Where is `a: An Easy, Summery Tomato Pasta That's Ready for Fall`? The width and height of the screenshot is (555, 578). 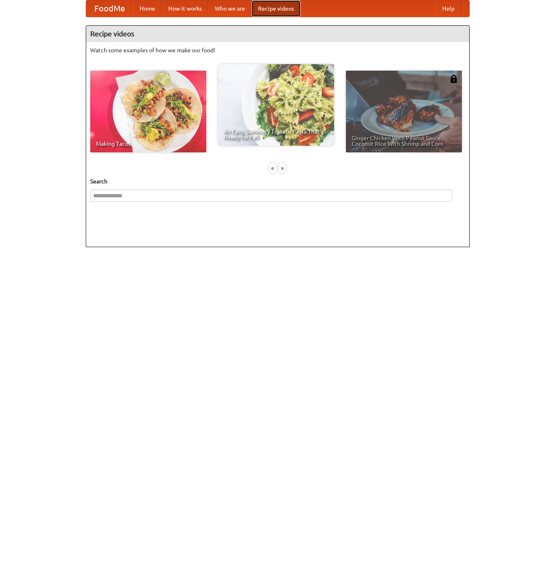 a: An Easy, Summery Tomato Pasta That's Ready for Fall is located at coordinates (276, 105).